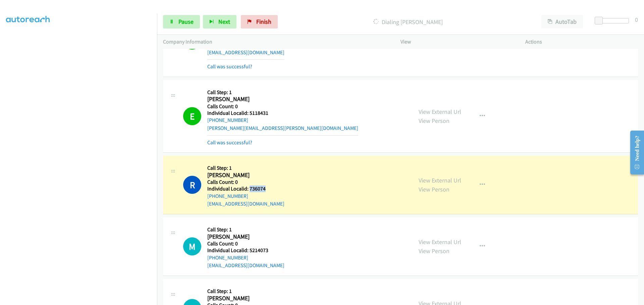 The height and width of the screenshot is (305, 644). What do you see at coordinates (582, 42) in the screenshot?
I see `p: Actions` at bounding box center [582, 42].